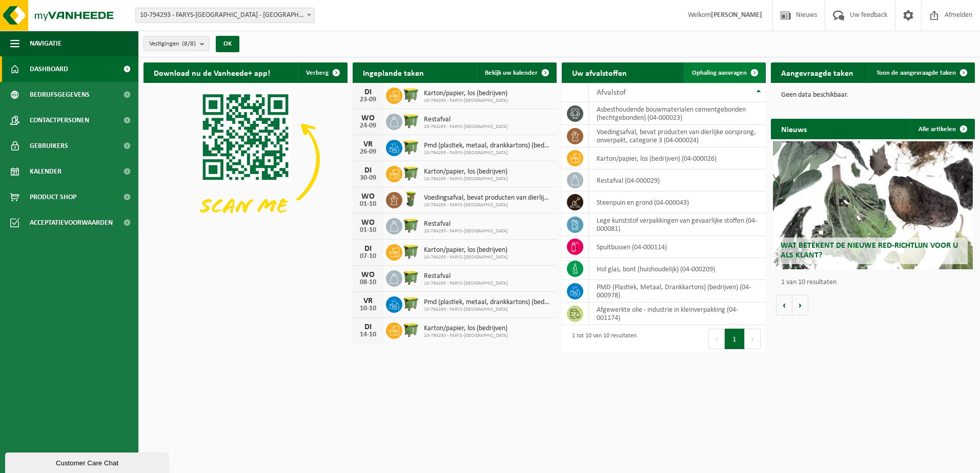  Describe the element at coordinates (677, 136) in the screenshot. I see `td: voedingsafval, bevat producten van dierlijke oorsprong, onverpakt, categorie 3 (04-000024)` at that location.